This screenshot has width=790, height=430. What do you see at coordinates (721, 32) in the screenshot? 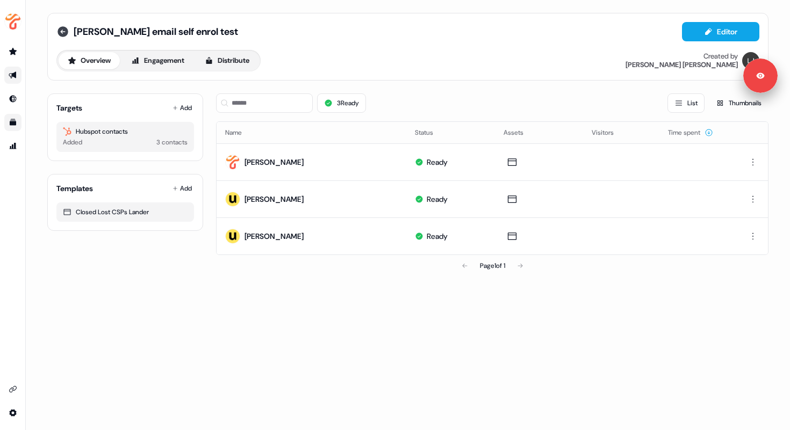
I see `button: Editor` at bounding box center [721, 32].